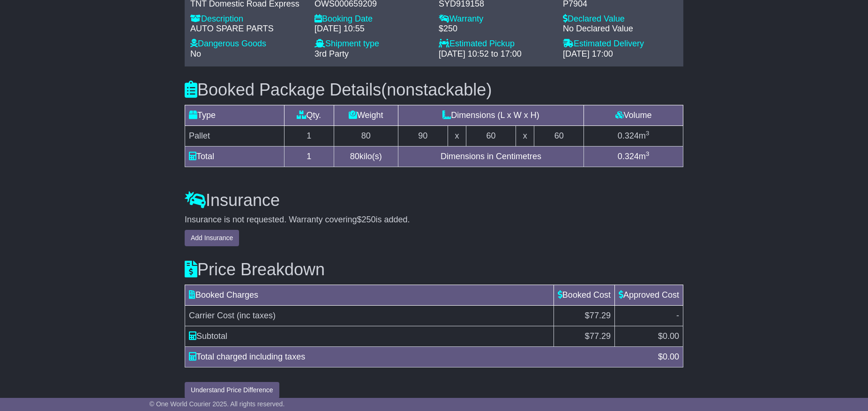 The width and height of the screenshot is (868, 411). What do you see at coordinates (372, 44) in the screenshot?
I see `div: Shipment type` at bounding box center [372, 44].